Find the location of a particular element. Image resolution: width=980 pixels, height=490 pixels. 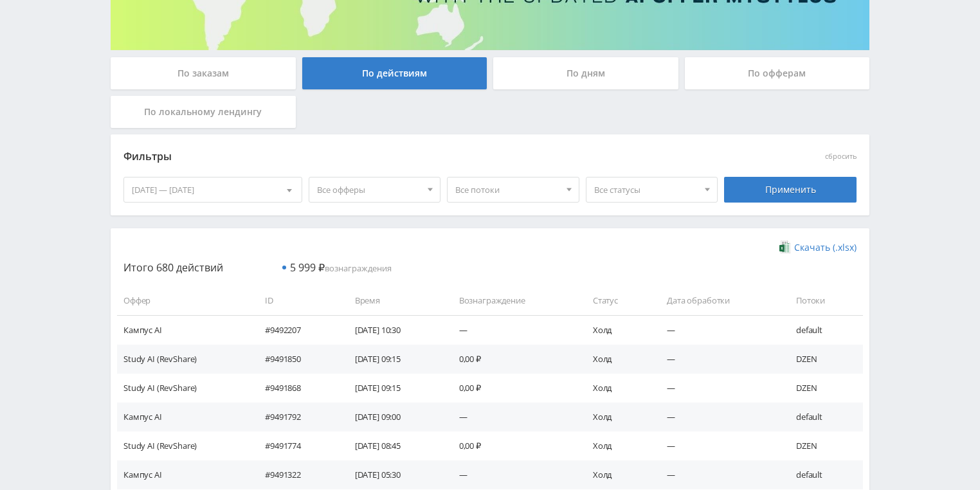

div: По действиям is located at coordinates (395, 74).